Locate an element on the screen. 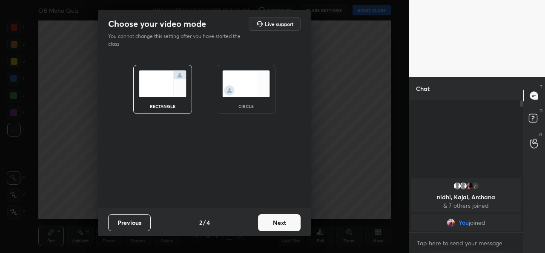 The image size is (545, 253). p: T is located at coordinates (541, 86).